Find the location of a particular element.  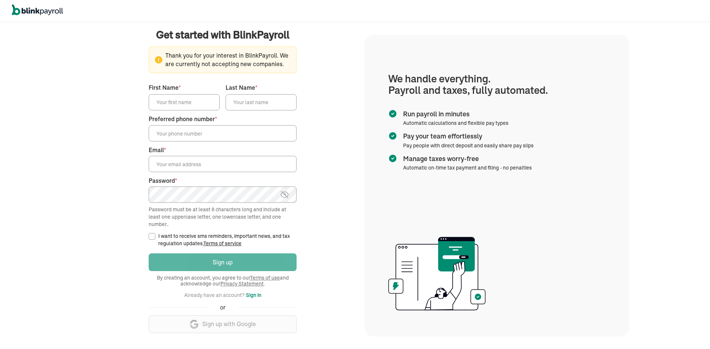

input: Your phone number is located at coordinates (222, 133).